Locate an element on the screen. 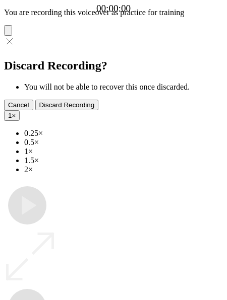 The height and width of the screenshot is (300, 227). button: Discard Recording is located at coordinates (67, 105).